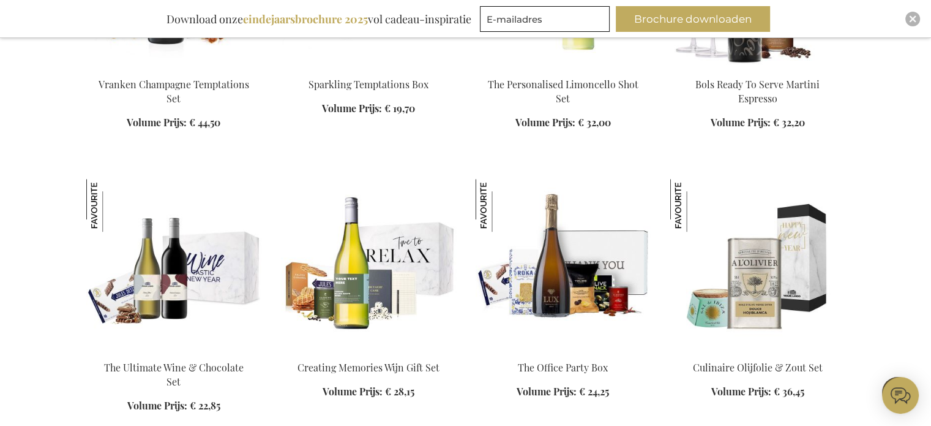  I want to click on span: € 22,85, so click(205, 405).